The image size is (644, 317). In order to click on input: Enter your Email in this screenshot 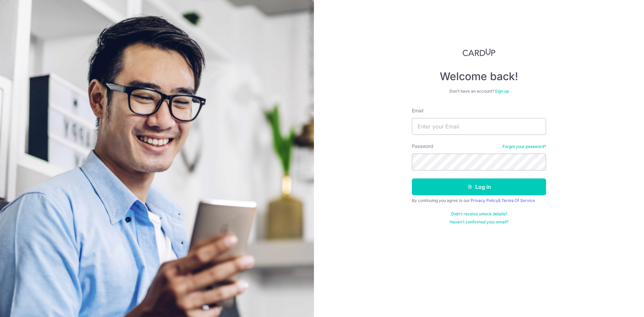, I will do `click(479, 126)`.